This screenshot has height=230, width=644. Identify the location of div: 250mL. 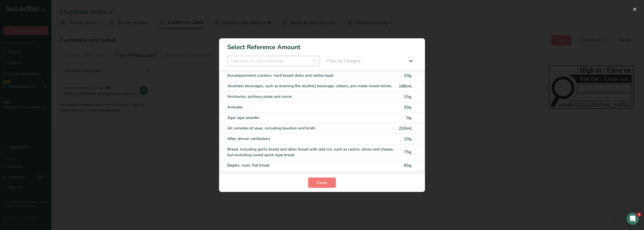
(405, 128).